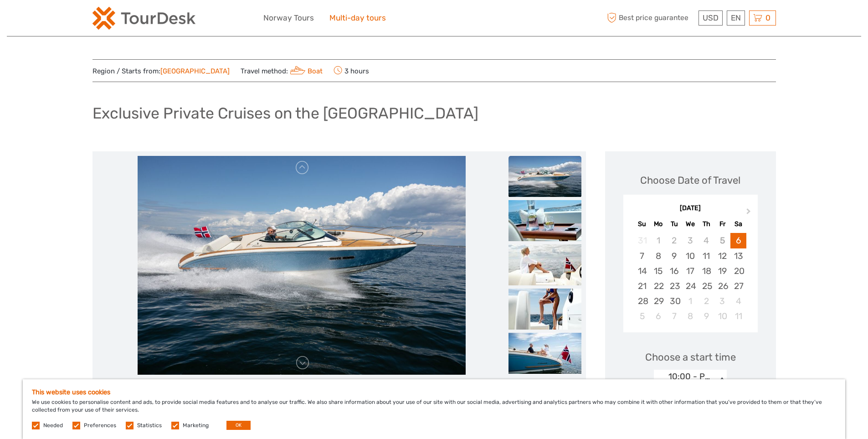 The image size is (868, 439). What do you see at coordinates (690, 240) in the screenshot?
I see `div: Not available Wednesday, September 3rd, 2025` at bounding box center [690, 240].